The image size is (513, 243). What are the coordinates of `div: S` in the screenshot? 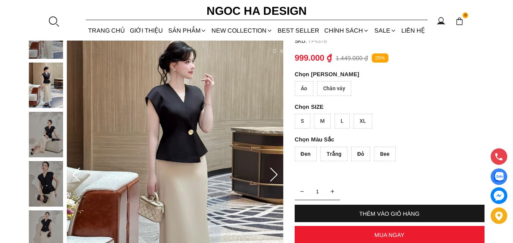 It's located at (302, 121).